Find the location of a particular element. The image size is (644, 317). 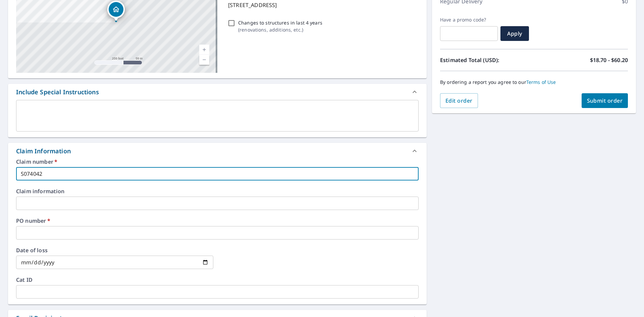

button: Apply is located at coordinates (515, 34).